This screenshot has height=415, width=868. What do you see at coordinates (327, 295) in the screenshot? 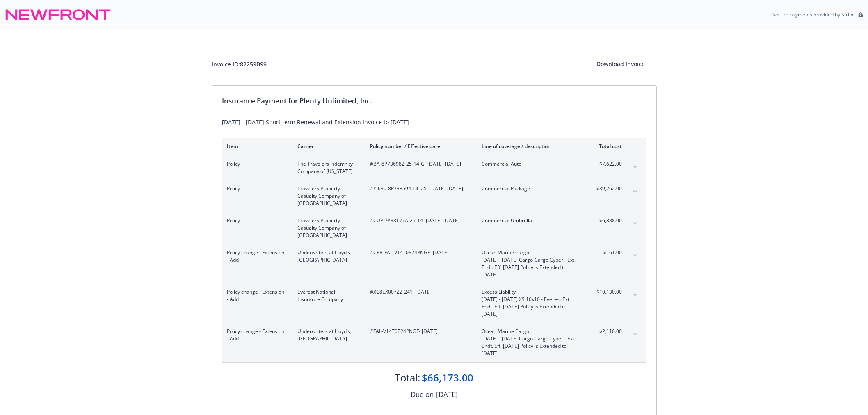
I see `span: Everest National Insurance Company` at bounding box center [327, 295].